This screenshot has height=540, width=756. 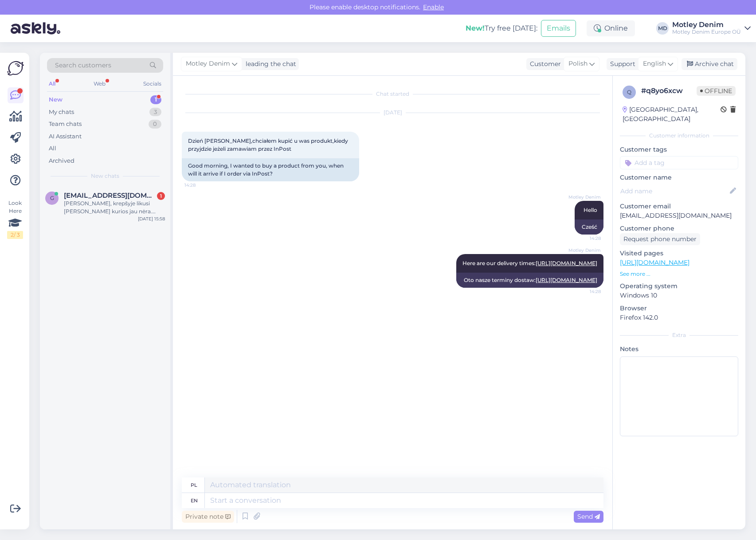 What do you see at coordinates (679, 295) in the screenshot?
I see `p: Windows 10` at bounding box center [679, 295].